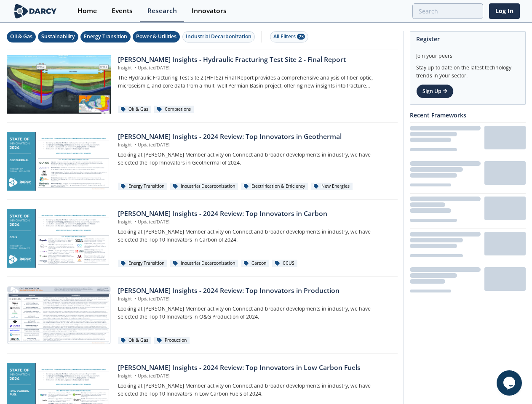 The image size is (532, 404). I want to click on div: Carbon, so click(255, 264).